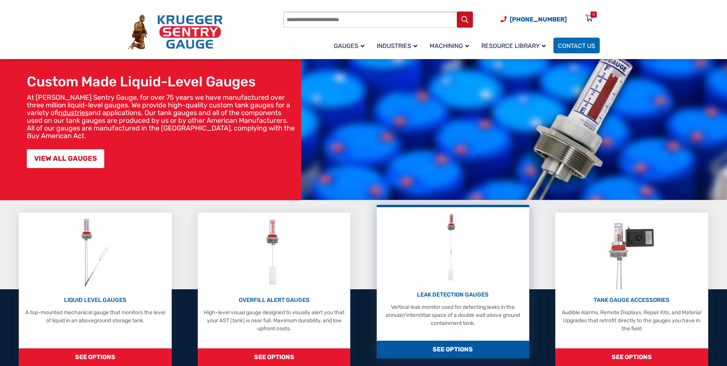  I want to click on div: 0, so click(594, 15).